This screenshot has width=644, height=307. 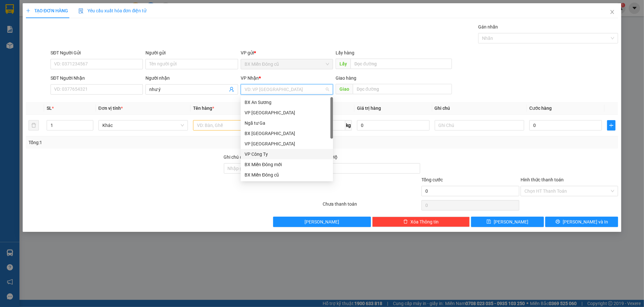 I want to click on span: Tổng cước, so click(x=432, y=180).